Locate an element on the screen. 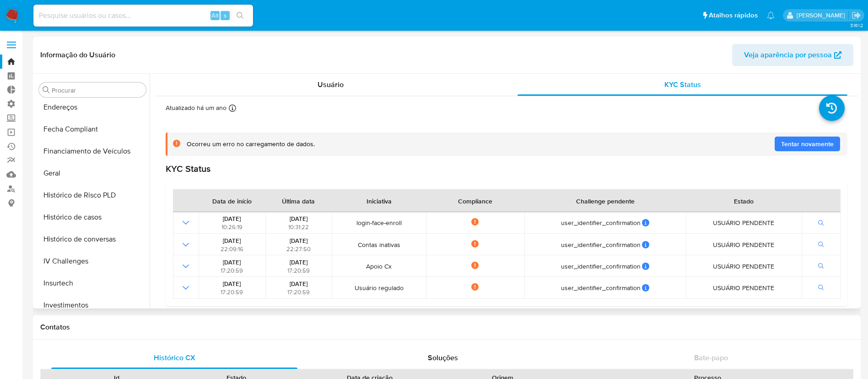  p: Atualizado há um ano is located at coordinates (196, 107).